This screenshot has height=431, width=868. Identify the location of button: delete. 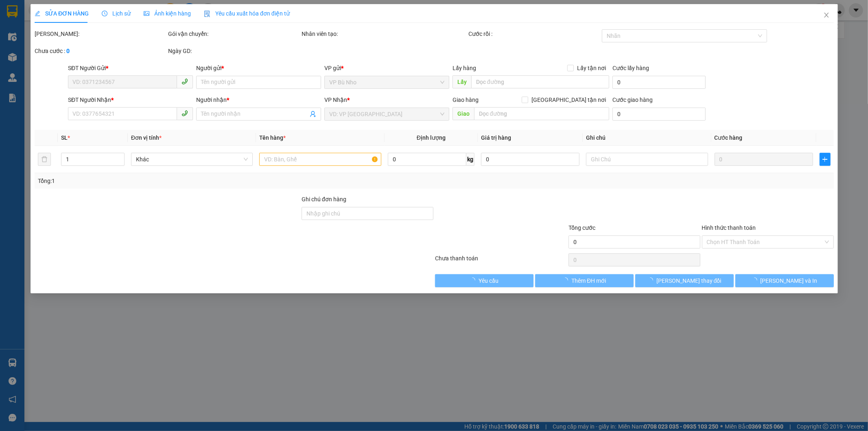
(45, 159).